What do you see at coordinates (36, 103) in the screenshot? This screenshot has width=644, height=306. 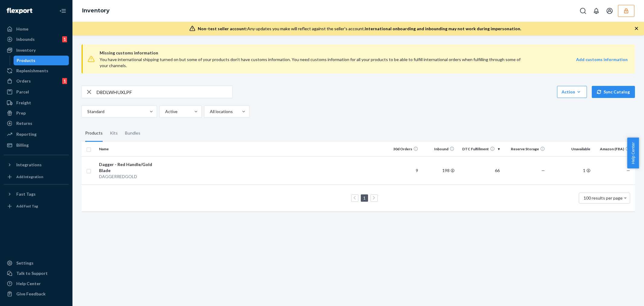 I see `a: Freight` at bounding box center [36, 103].